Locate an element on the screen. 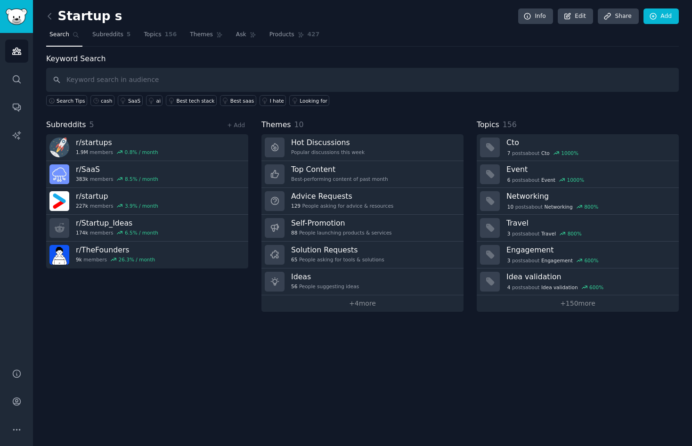 This screenshot has width=692, height=446. a: Info is located at coordinates (536, 16).